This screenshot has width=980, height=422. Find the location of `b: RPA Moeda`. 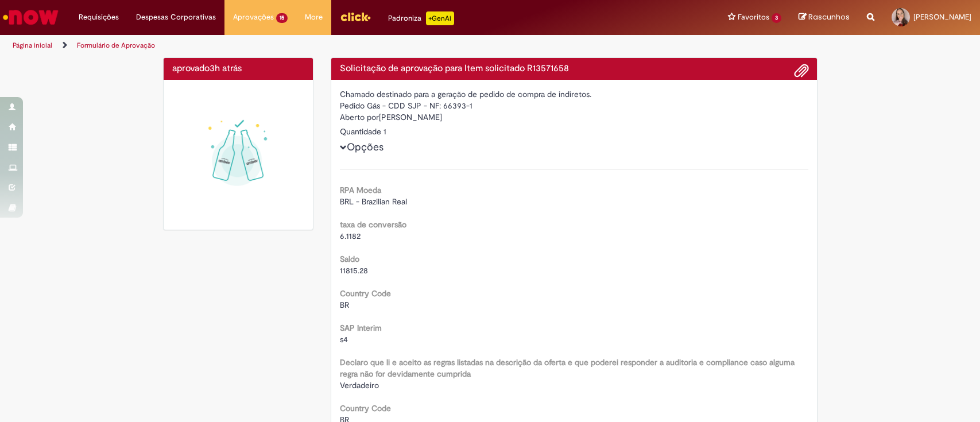

b: RPA Moeda is located at coordinates (361, 190).